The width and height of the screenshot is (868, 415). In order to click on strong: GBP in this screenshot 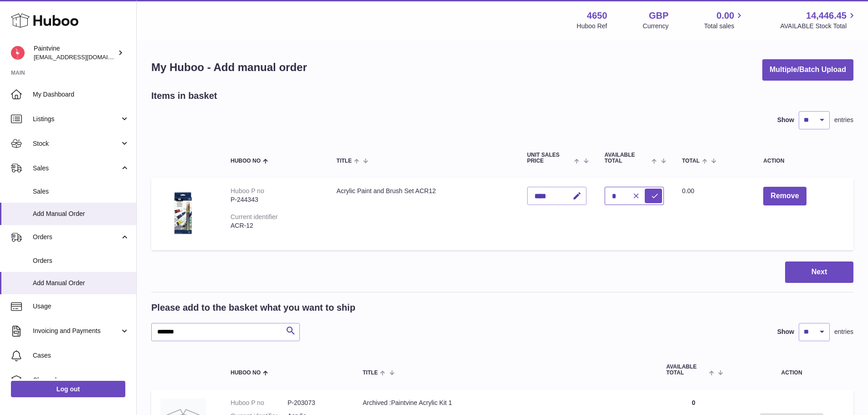, I will do `click(659, 15)`.